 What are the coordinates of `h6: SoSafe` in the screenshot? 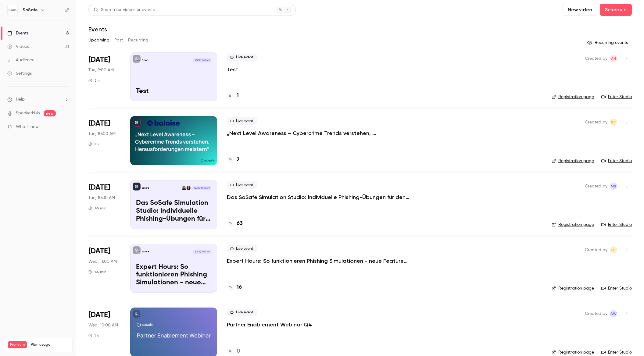 It's located at (31, 10).